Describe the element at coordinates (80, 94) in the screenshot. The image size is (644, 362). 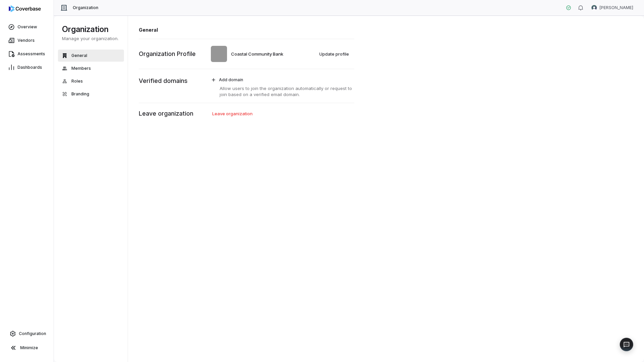
I see `span: Branding` at that location.